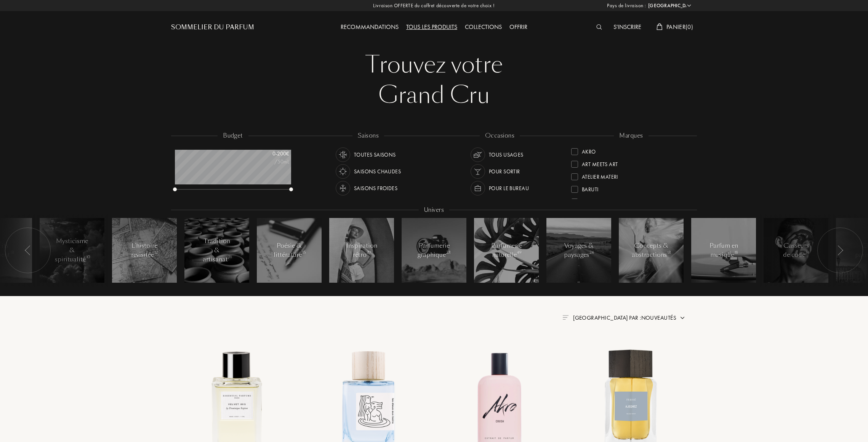 This screenshot has height=442, width=868. I want to click on img: usage_occasion_party_white.svg, so click(477, 172).